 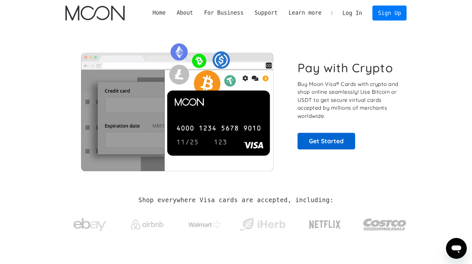 I want to click on a: Get Started, so click(x=326, y=141).